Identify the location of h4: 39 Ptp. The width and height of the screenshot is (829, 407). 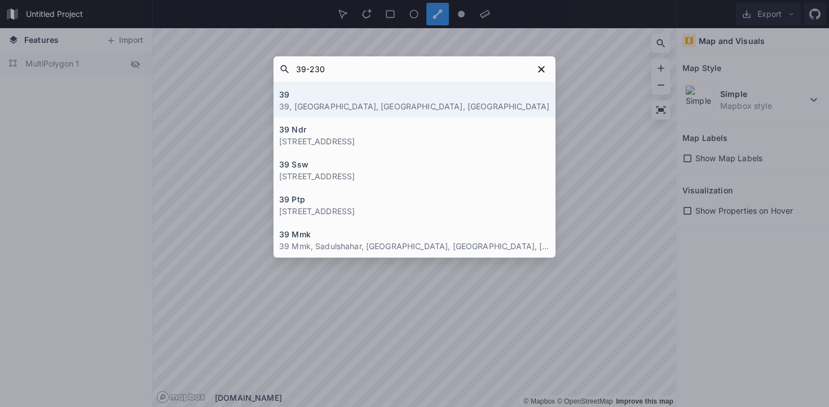
(414, 199).